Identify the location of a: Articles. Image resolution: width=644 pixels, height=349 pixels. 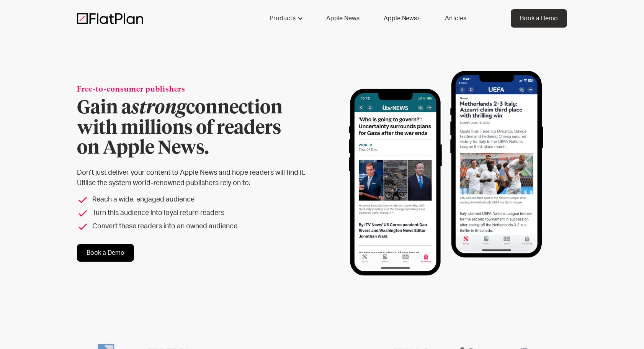
(455, 18).